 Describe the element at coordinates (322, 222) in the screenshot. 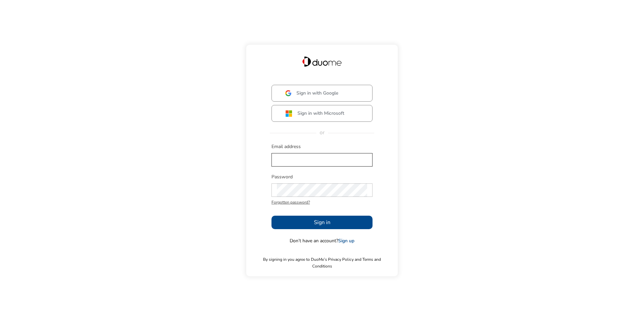

I see `span: Sign in` at that location.